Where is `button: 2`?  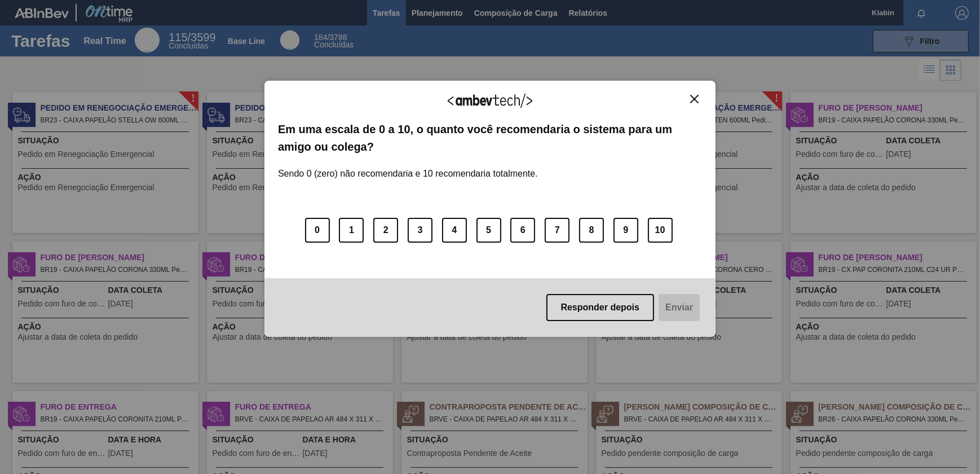 button: 2 is located at coordinates (386, 230).